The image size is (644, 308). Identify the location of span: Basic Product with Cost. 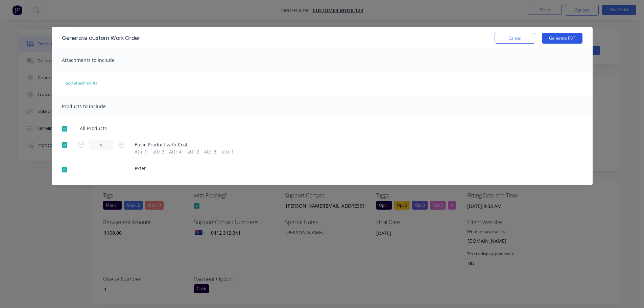
(184, 145).